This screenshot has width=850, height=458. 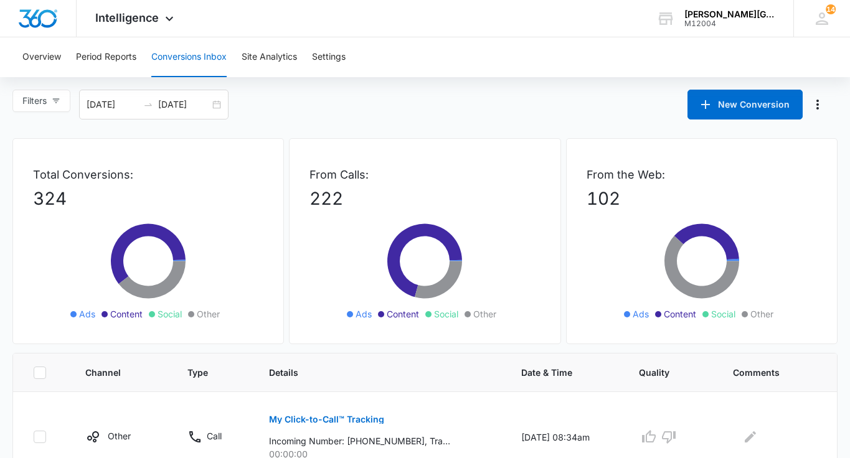 What do you see at coordinates (189, 57) in the screenshot?
I see `button: Conversions Inbox` at bounding box center [189, 57].